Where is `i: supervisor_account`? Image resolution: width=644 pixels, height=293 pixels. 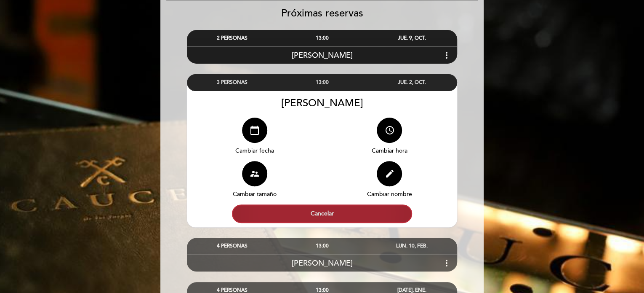
i: supervisor_account is located at coordinates (254, 174).